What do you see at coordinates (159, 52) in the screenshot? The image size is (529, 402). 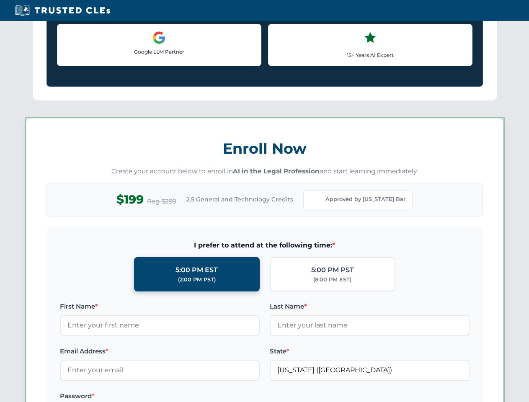 I see `p: Google LLM Partner` at bounding box center [159, 52].